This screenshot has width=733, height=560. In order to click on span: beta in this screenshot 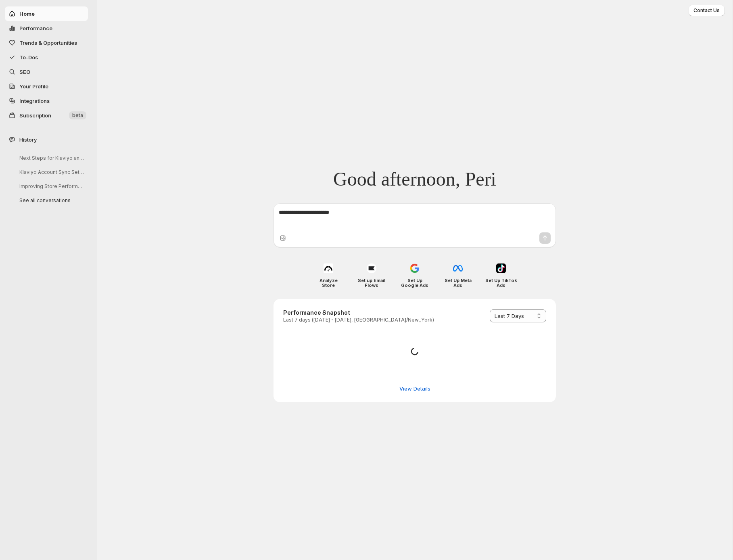, I will do `click(77, 115)`.